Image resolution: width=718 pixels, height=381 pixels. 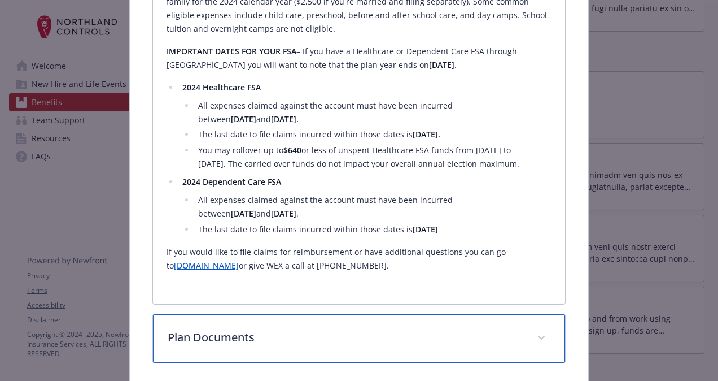 What do you see at coordinates (221, 87) in the screenshot?
I see `strong: 2024 Healthcare FSA` at bounding box center [221, 87].